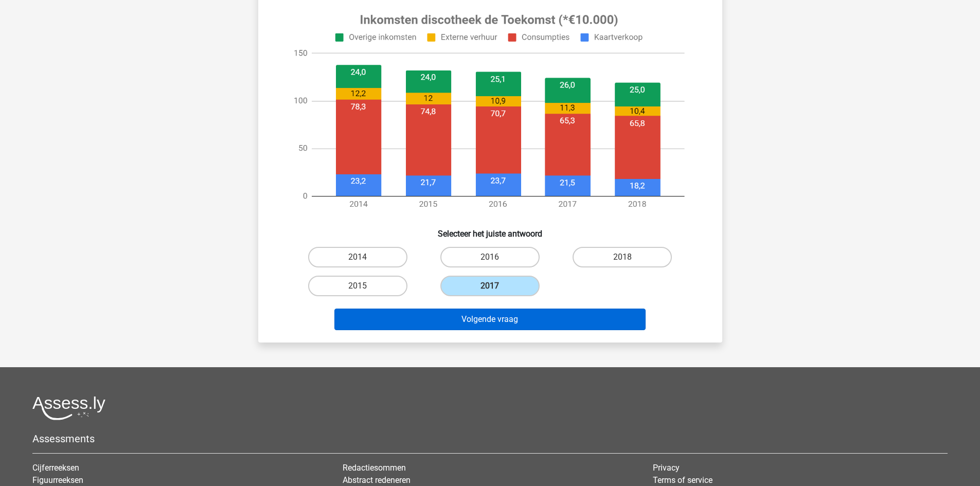  Describe the element at coordinates (683, 480) in the screenshot. I see `a: Terms of service` at that location.